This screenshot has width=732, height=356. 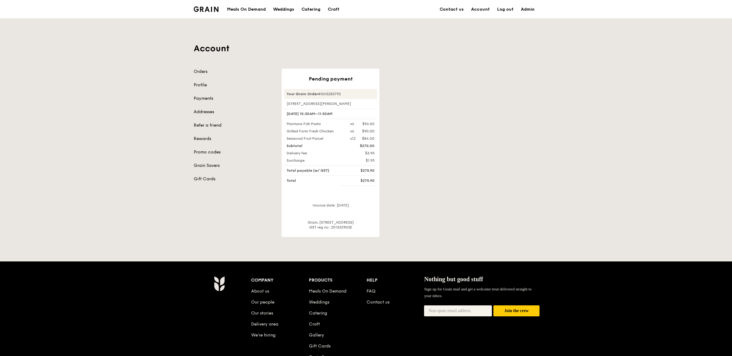 What do you see at coordinates (315, 146) in the screenshot?
I see `div: Subtotal` at bounding box center [315, 146].